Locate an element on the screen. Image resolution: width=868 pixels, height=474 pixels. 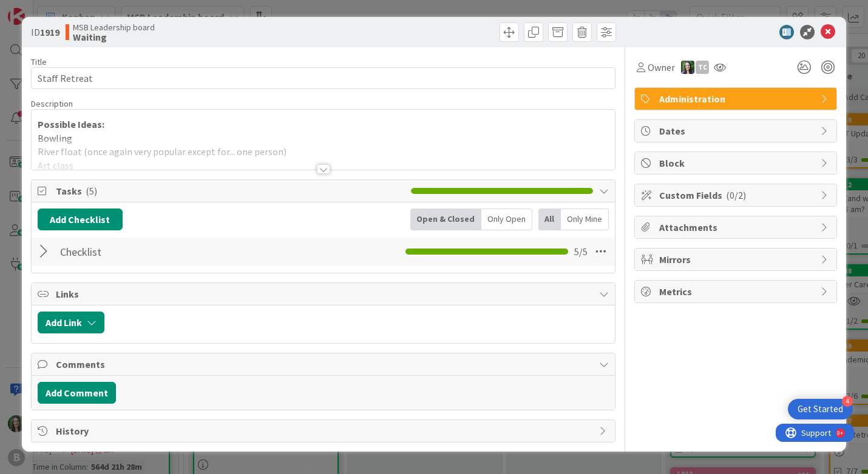
div: 9+ is located at coordinates (64, 10).